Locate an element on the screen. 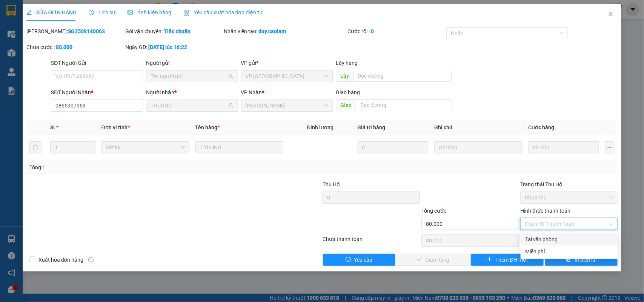 This screenshot has height=302, width=644. span: exclamation-circle is located at coordinates (348, 260).